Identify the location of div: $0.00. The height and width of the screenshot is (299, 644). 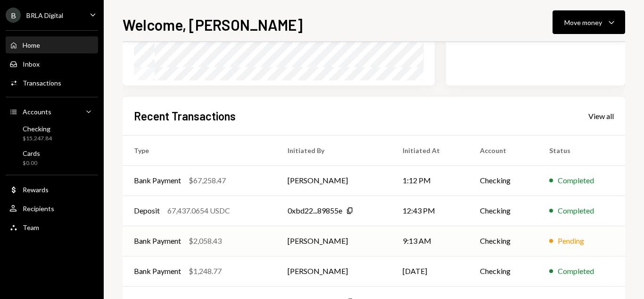
(31, 163).